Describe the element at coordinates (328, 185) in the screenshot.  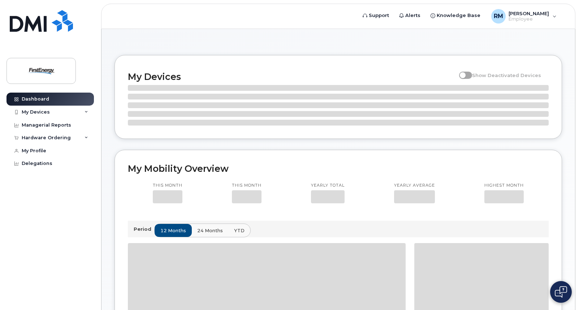
I see `p: Yearly total` at that location.